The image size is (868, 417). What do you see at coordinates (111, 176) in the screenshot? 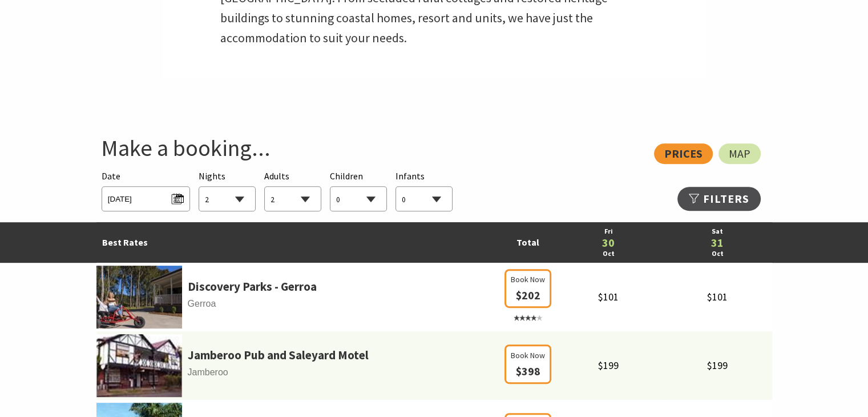
I see `span: Date` at bounding box center [111, 176].